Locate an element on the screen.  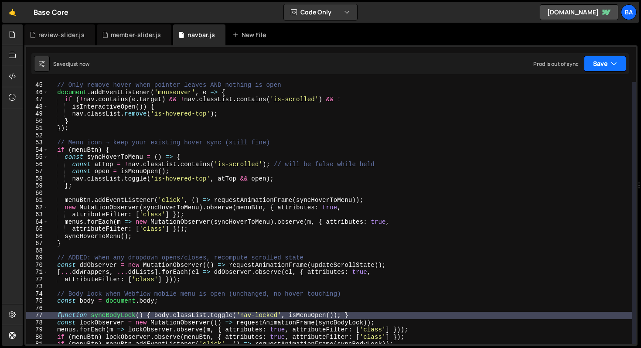
div: New File is located at coordinates (251, 35).